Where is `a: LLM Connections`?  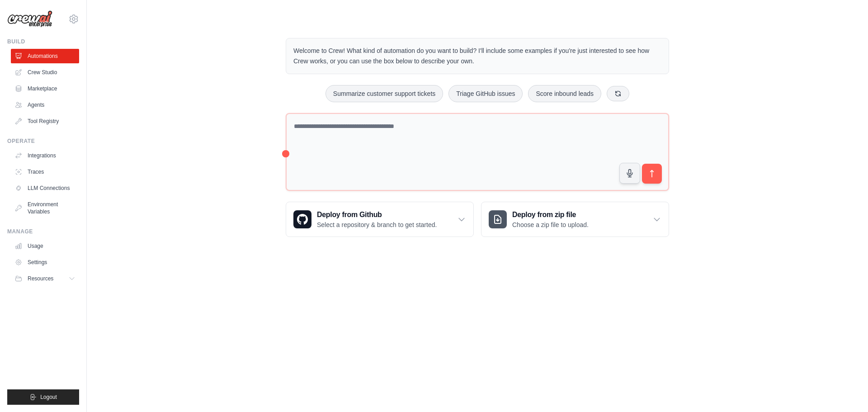
a: LLM Connections is located at coordinates (45, 188).